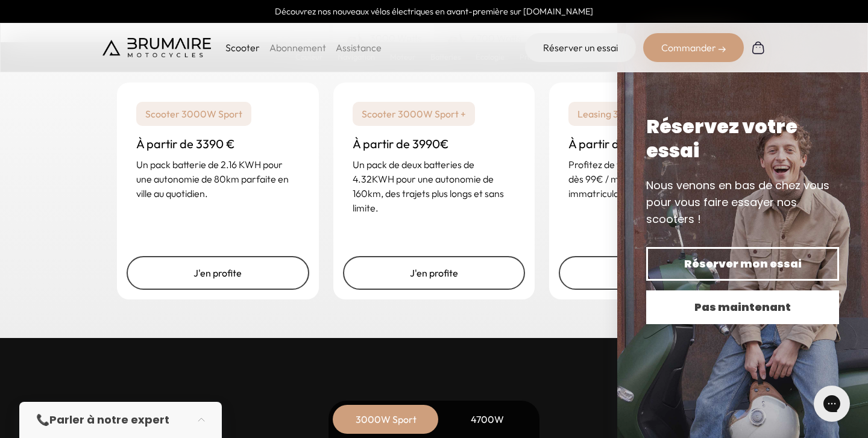 The width and height of the screenshot is (868, 438). I want to click on p: Scooter, so click(242, 47).